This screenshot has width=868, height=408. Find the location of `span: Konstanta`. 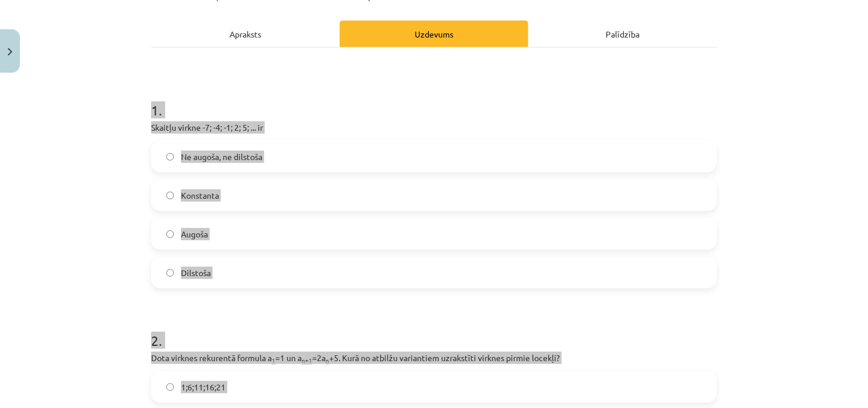

span: Konstanta is located at coordinates (200, 195).